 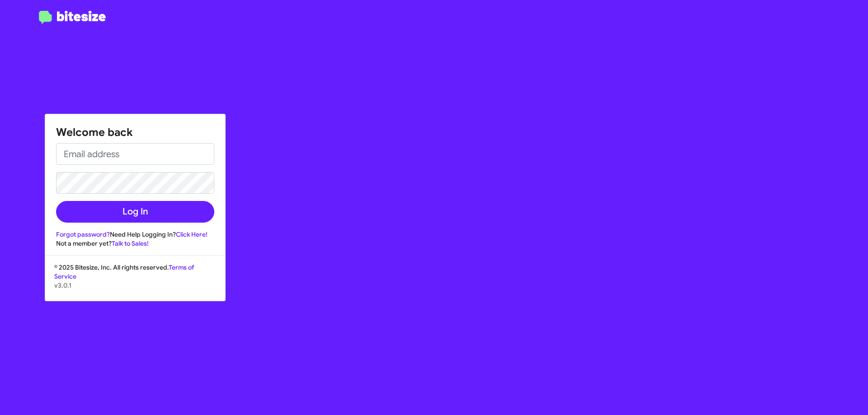 What do you see at coordinates (192, 234) in the screenshot?
I see `a: Click Here!` at bounding box center [192, 234].